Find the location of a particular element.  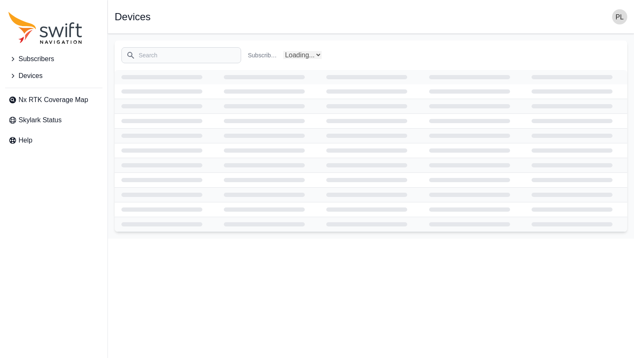

a: Nx RTK Coverage Map is located at coordinates (54, 100).